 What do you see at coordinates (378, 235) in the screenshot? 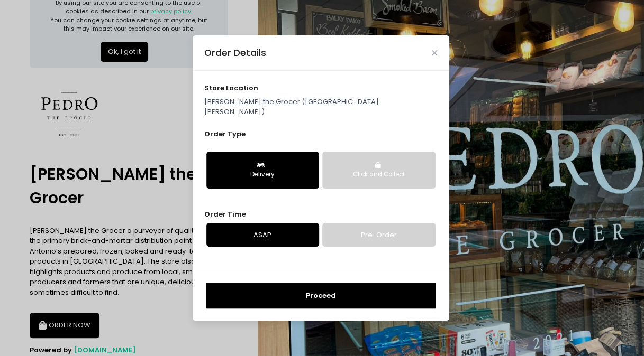
I see `a: Pre-Order` at bounding box center [378, 235].